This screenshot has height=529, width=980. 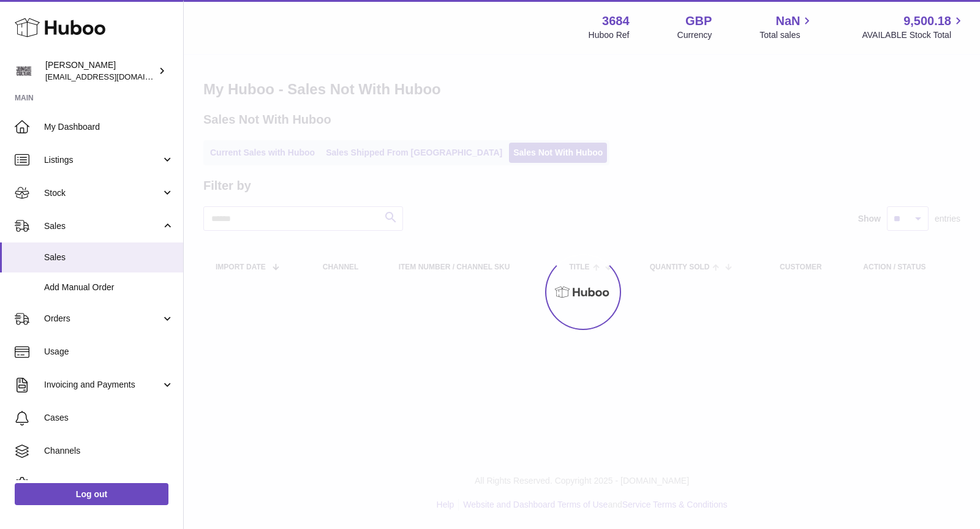 What do you see at coordinates (913, 35) in the screenshot?
I see `span: AVAILABLE Stock Total` at bounding box center [913, 35].